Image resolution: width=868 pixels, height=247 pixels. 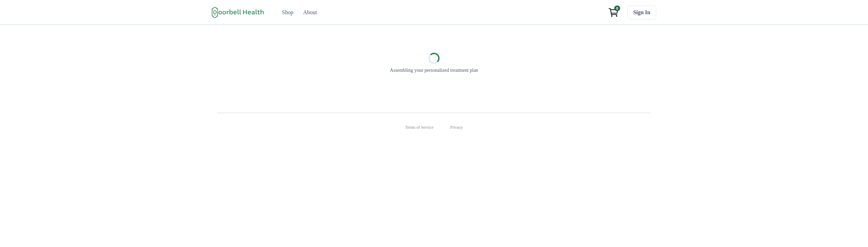 I want to click on a: Privacy, so click(x=457, y=128).